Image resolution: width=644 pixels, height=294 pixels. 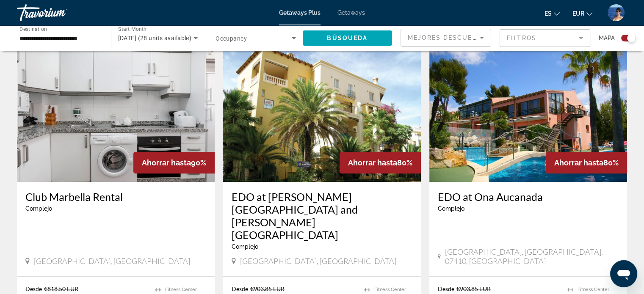 I want to click on span: Getaways Plus, so click(x=300, y=12).